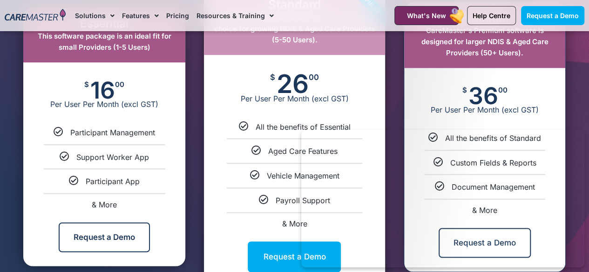  What do you see at coordinates (303, 201) in the screenshot?
I see `span: Payroll Support` at bounding box center [303, 201].